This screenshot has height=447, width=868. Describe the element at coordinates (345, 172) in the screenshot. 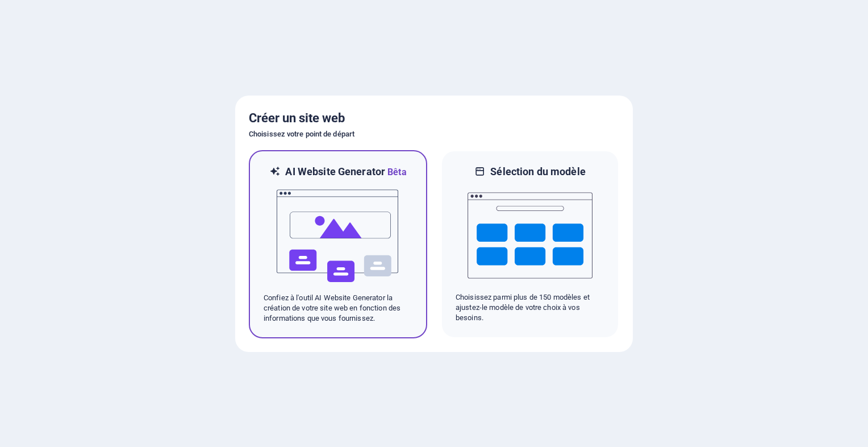

I see `h6: AI Website Generator` at that location.